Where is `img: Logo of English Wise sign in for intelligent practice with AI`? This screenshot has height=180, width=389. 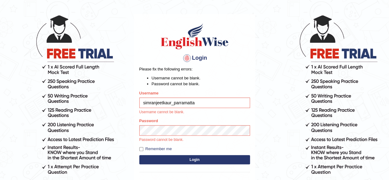
img: Logo of English Wise sign in for intelligent practice with AI is located at coordinates (195, 36).